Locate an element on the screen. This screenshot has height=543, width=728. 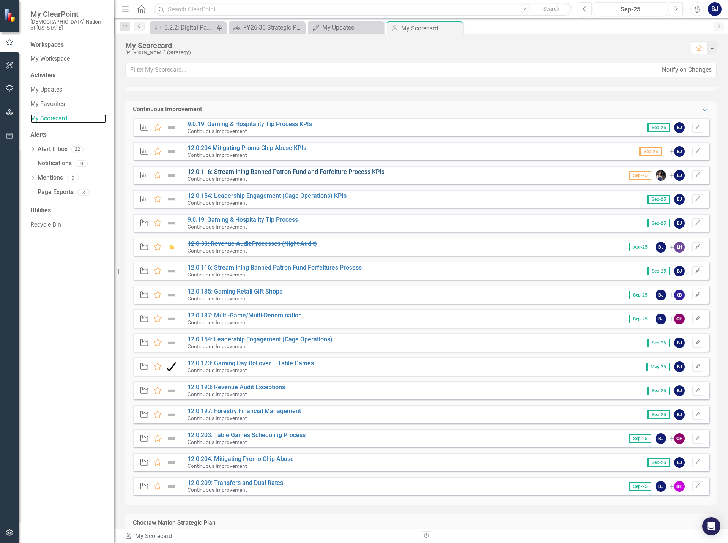
div: Workspaces is located at coordinates (47, 45).